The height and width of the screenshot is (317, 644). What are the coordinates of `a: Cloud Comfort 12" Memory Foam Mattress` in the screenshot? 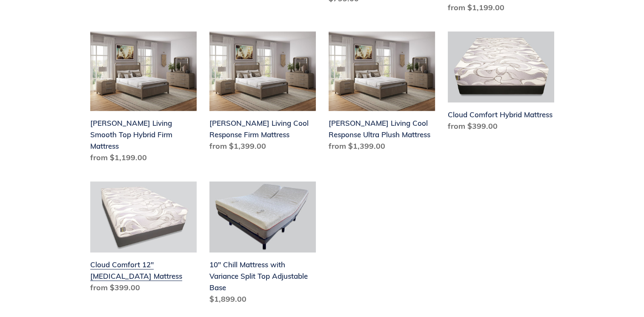 It's located at (143, 239).